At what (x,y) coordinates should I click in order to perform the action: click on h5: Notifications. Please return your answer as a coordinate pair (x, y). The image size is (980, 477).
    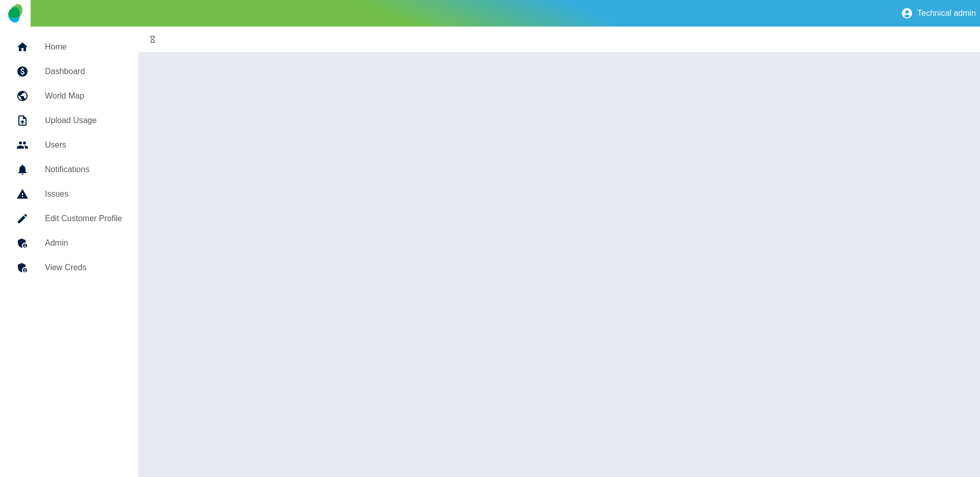
    Looking at the image, I should click on (83, 170).